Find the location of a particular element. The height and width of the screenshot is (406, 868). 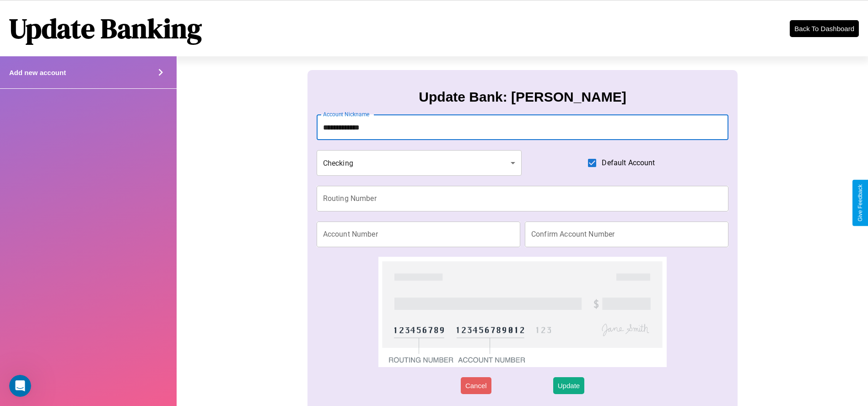

span: Default Account is located at coordinates (629, 163).